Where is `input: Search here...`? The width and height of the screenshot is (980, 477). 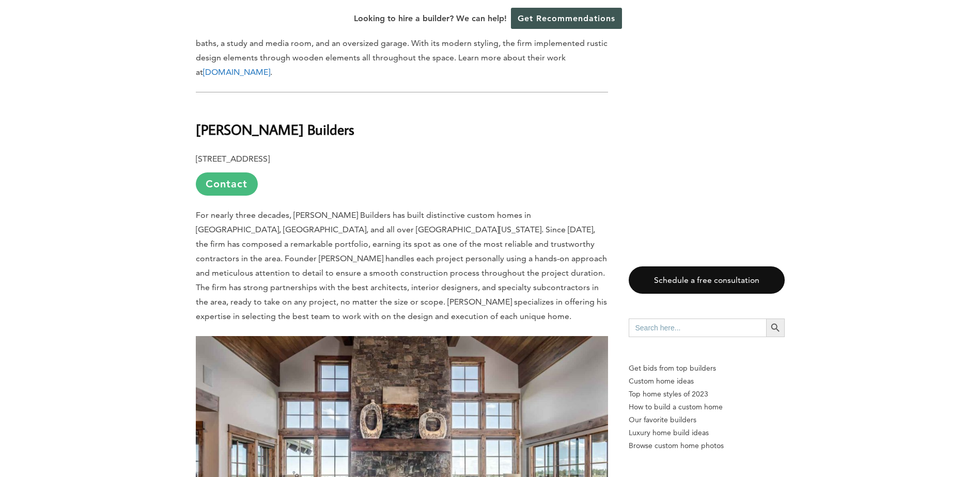
input: Search here... is located at coordinates (697, 328).